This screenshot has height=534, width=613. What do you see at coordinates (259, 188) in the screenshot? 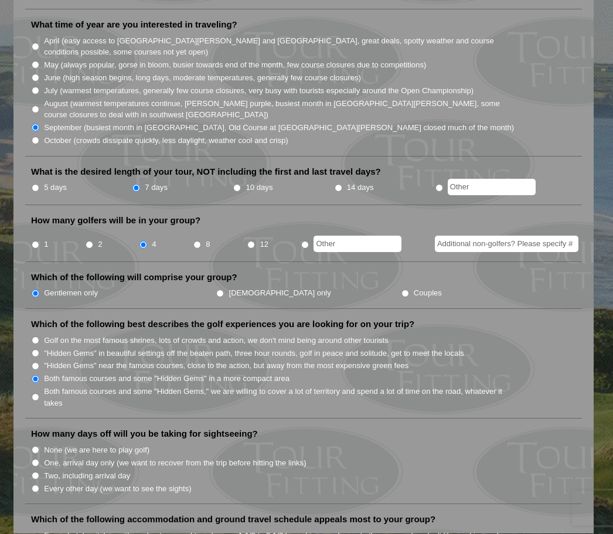
I see `label: 10 days` at bounding box center [259, 188].